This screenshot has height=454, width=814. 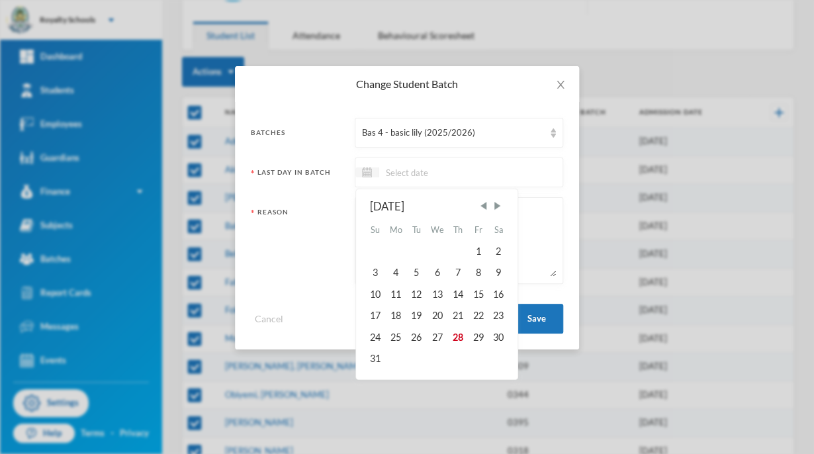 What do you see at coordinates (537, 318) in the screenshot?
I see `button: Save` at bounding box center [537, 318].